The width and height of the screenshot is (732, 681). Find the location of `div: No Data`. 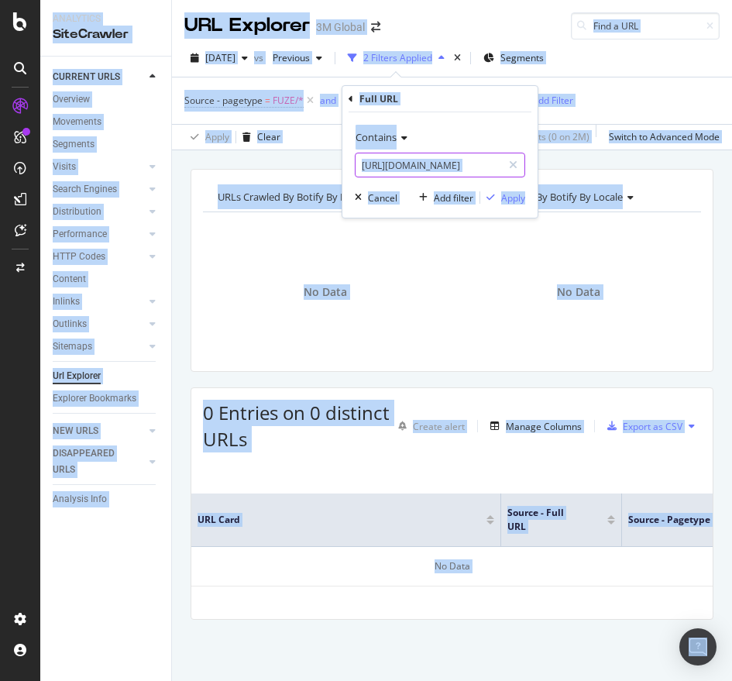

div: No Data is located at coordinates (452, 566).